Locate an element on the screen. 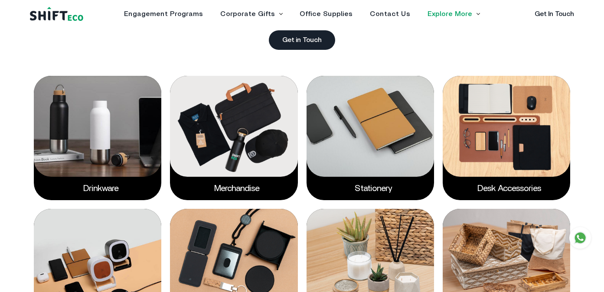  a: Office Supplies is located at coordinates (326, 14).